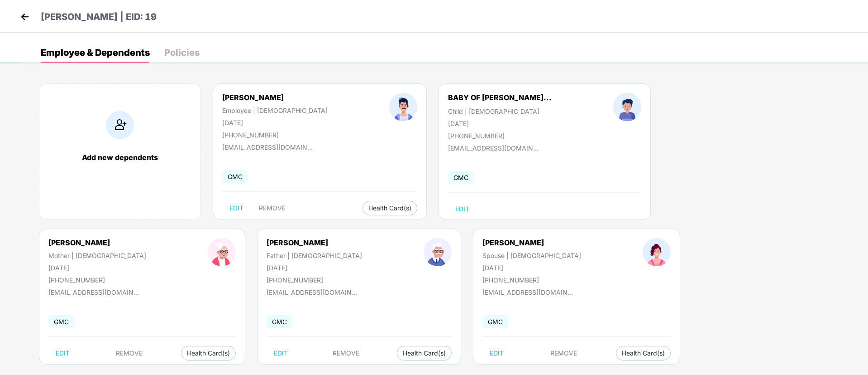 This screenshot has height=375, width=868. What do you see at coordinates (25, 17) in the screenshot?
I see `img: back` at bounding box center [25, 17].